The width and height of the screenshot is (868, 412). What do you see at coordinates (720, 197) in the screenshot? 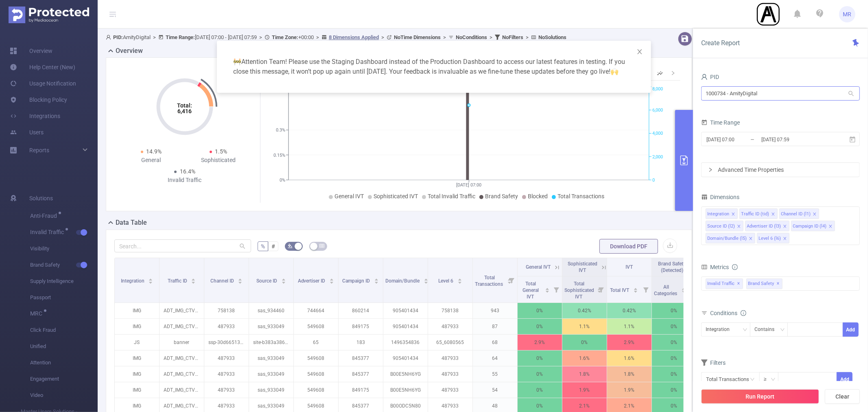
I see `span: Dimensions` at bounding box center [720, 197].